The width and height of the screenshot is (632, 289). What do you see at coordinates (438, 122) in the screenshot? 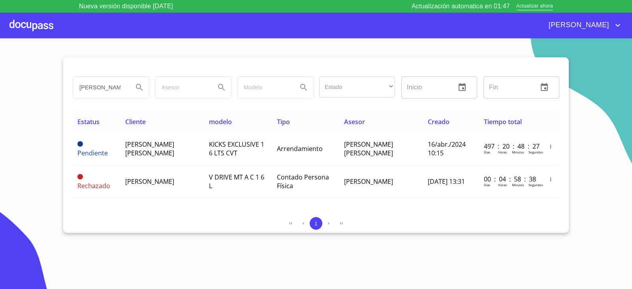
I see `span: Creado` at bounding box center [438, 122].